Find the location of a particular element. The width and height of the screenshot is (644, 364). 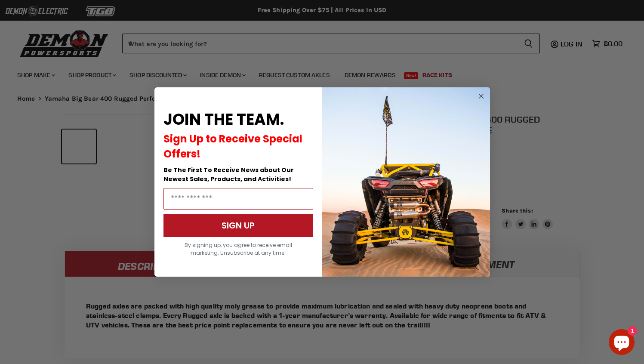

inbox-online-store-chat: Shopify online store chat is located at coordinates (621, 343).